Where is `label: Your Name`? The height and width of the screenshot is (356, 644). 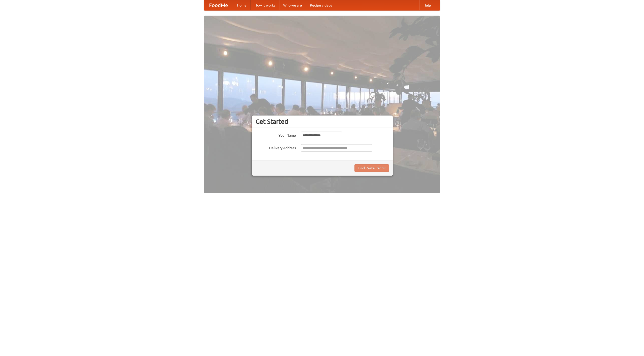 label: Your Name is located at coordinates (276, 135).